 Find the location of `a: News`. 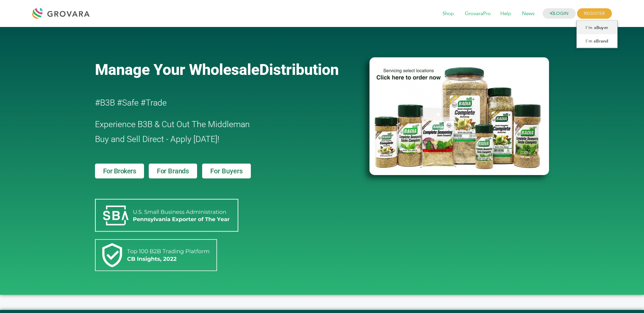

a: News is located at coordinates (528, 14).